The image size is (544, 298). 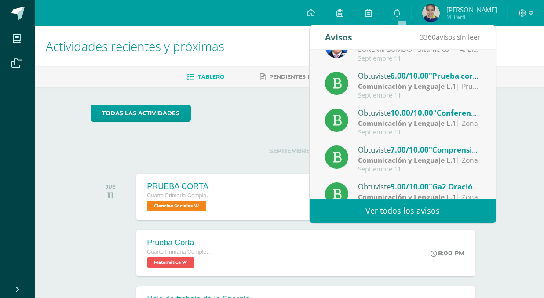 What do you see at coordinates (409, 149) in the screenshot?
I see `span: 7.00/10.00` at bounding box center [409, 149].